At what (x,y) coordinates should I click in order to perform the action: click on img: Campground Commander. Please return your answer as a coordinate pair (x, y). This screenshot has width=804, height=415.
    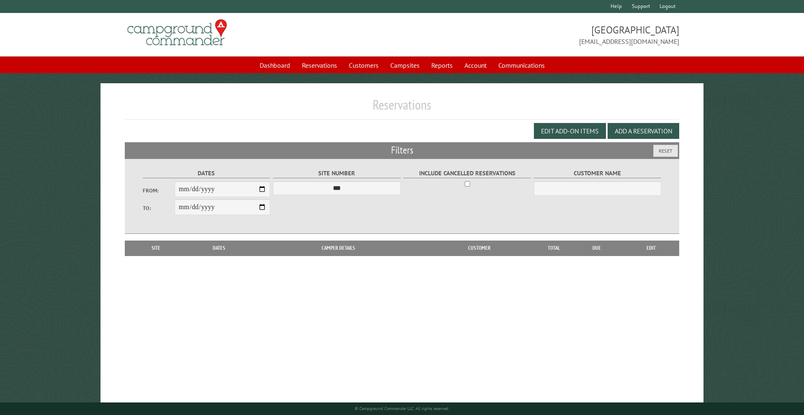
    Looking at the image, I should click on (177, 33).